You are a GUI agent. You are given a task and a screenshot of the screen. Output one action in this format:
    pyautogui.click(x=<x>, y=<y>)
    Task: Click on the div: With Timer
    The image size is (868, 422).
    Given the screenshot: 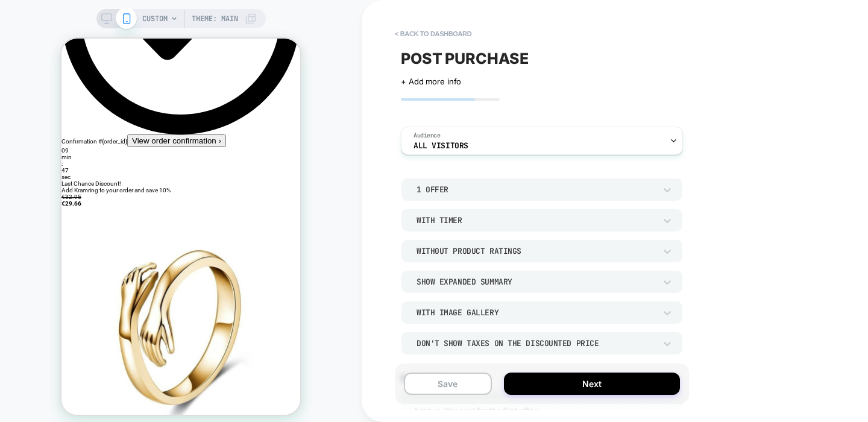 What is the action you would take?
    pyautogui.click(x=536, y=220)
    